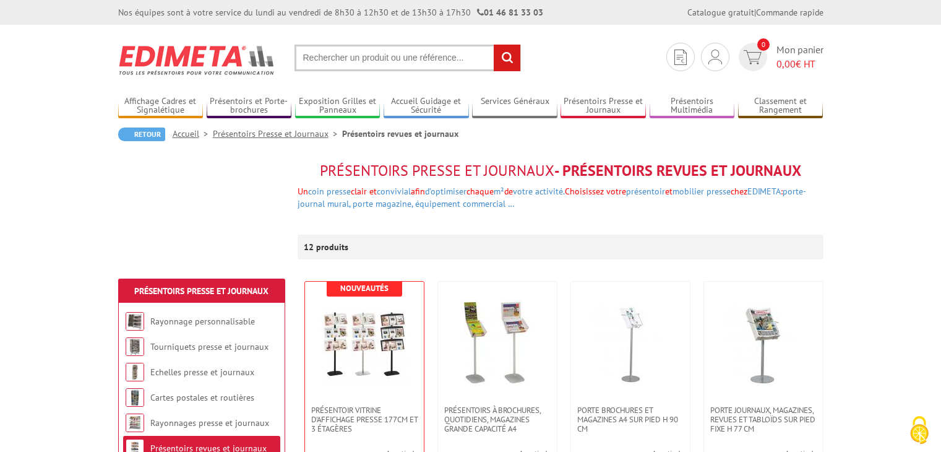 This screenshot has height=452, width=941. I want to click on span: Présentoir vitrine d'affichage presse 177cm et 3 étagères, so click(364, 419).